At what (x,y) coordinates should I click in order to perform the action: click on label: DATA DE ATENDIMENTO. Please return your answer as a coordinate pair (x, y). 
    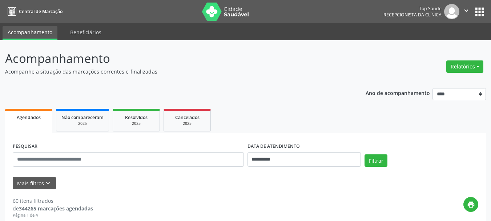
    Looking at the image, I should click on (274, 146).